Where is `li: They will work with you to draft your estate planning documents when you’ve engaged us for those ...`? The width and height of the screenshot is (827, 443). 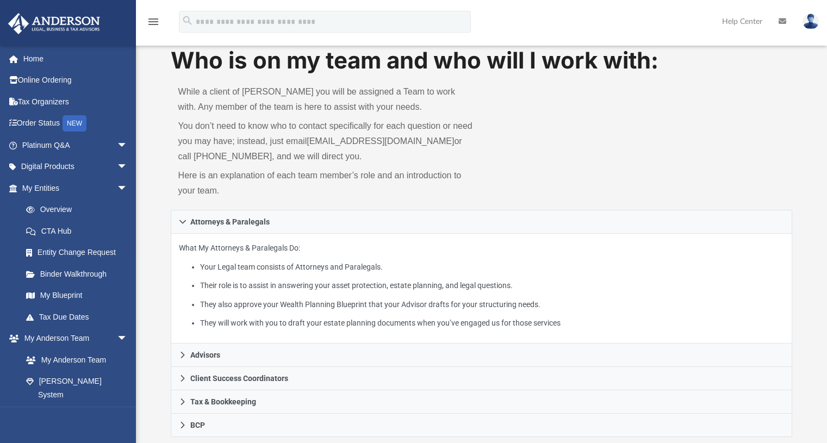
li: They will work with you to draft your estate planning documents when you’ve engaged us for those ... is located at coordinates (492, 323).